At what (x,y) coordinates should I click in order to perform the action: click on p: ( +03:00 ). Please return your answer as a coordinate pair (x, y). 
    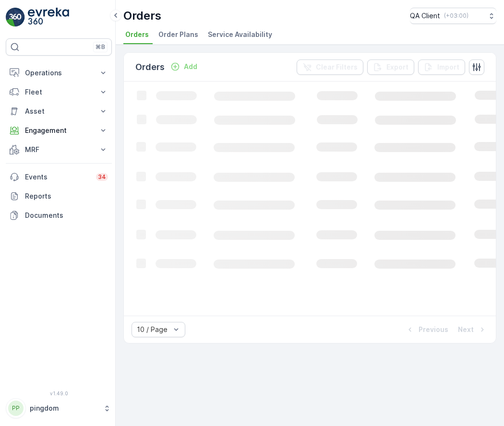
    Looking at the image, I should click on (456, 16).